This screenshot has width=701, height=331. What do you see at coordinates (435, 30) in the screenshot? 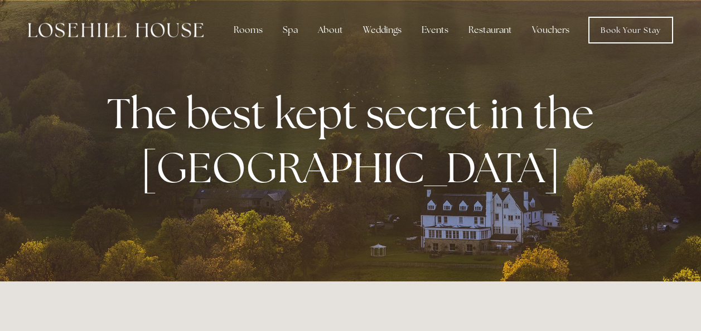
I see `div: Events` at bounding box center [435, 30].